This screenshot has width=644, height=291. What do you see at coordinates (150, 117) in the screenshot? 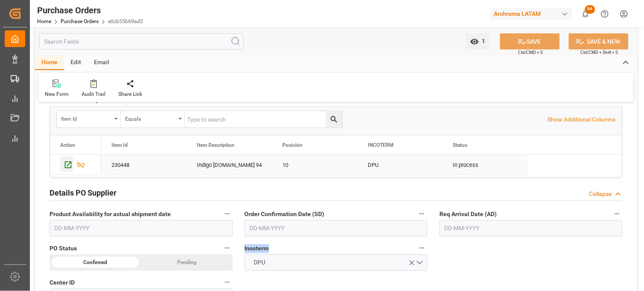
I see `div: Equals` at bounding box center [150, 117].